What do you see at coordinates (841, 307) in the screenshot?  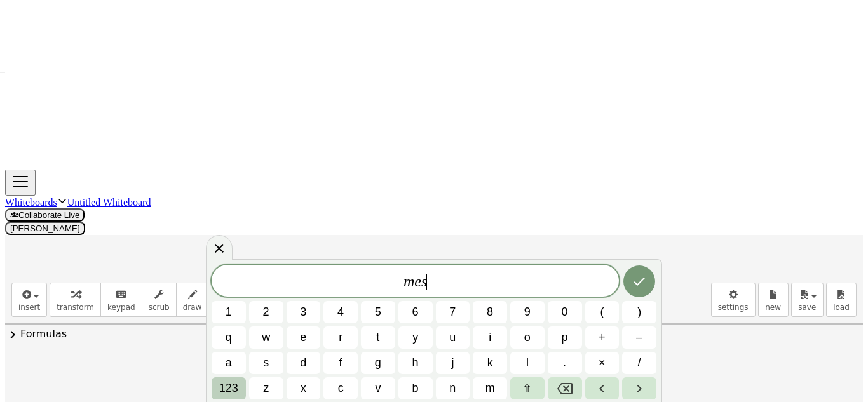 I see `span: load` at bounding box center [841, 307].